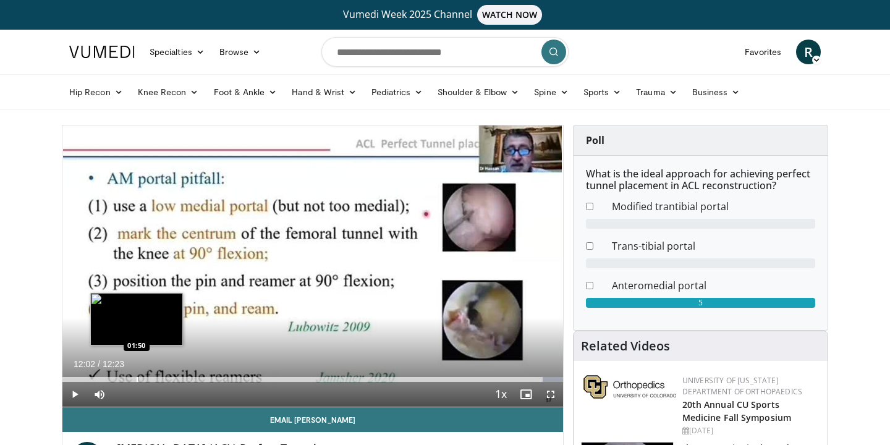 This screenshot has height=445, width=890. Describe the element at coordinates (102, 52) in the screenshot. I see `img: VuMedi Logo` at that location.